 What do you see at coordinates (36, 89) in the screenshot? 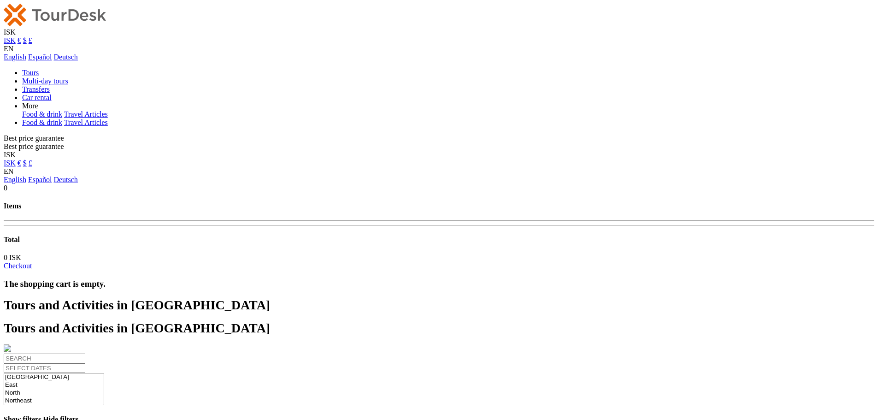
I see `a: Transfers` at bounding box center [36, 89].